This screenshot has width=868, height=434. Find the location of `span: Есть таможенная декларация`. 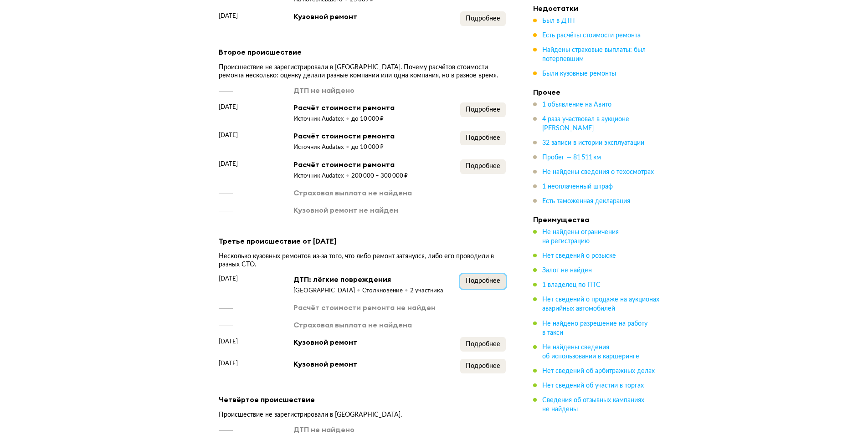

span: Есть таможенная декларация is located at coordinates (586, 201).